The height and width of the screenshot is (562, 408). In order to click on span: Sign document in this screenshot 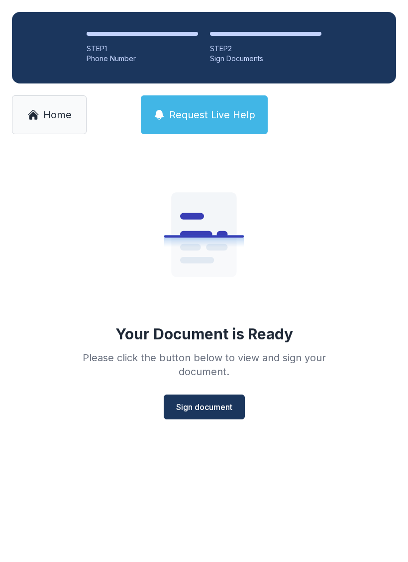, I will do `click(204, 407)`.